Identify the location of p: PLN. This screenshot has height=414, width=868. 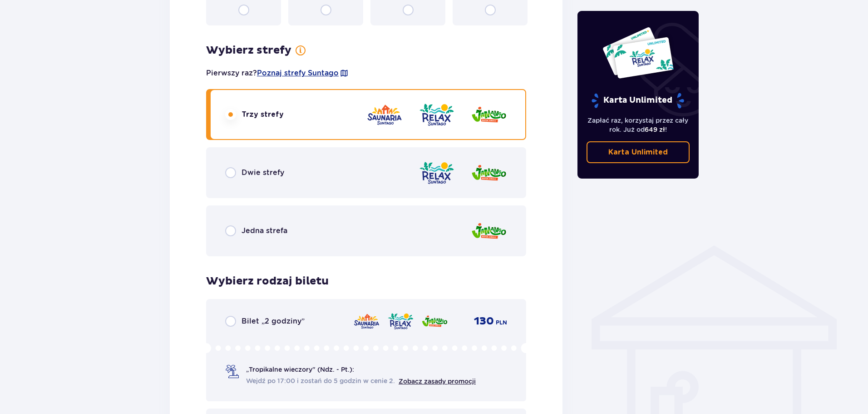
(501, 322).